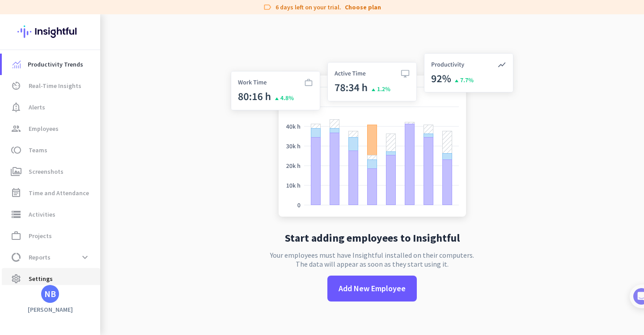 The width and height of the screenshot is (644, 335). What do you see at coordinates (16, 279) in the screenshot?
I see `i: settings` at bounding box center [16, 279].